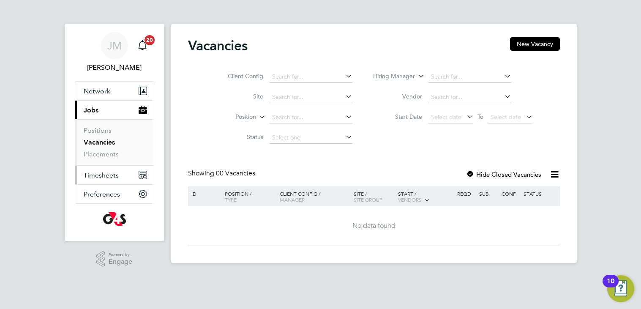  I want to click on a: Powered byEngage, so click(114, 259).